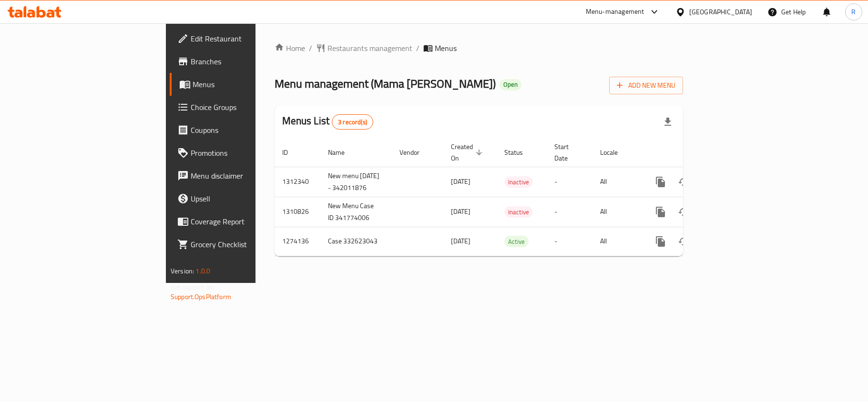  Describe the element at coordinates (511, 84) in the screenshot. I see `span: Open` at that location.